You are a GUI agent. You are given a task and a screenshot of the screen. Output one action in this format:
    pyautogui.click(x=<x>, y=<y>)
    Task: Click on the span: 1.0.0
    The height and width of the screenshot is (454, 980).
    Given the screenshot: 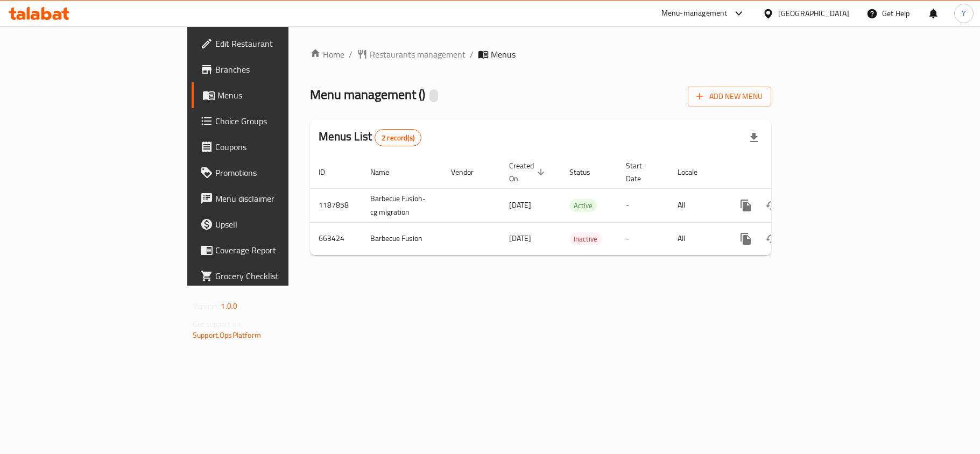 What is the action you would take?
    pyautogui.click(x=229, y=306)
    